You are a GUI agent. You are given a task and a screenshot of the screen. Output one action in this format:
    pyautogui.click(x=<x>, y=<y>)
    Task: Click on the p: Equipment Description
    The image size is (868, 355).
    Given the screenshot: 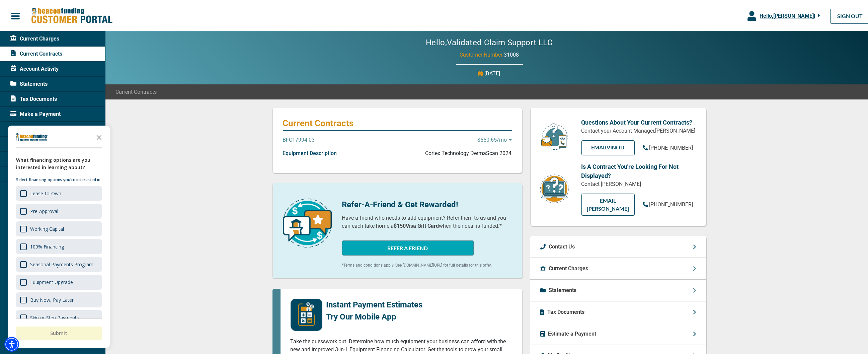 What is the action you would take?
    pyautogui.click(x=310, y=152)
    